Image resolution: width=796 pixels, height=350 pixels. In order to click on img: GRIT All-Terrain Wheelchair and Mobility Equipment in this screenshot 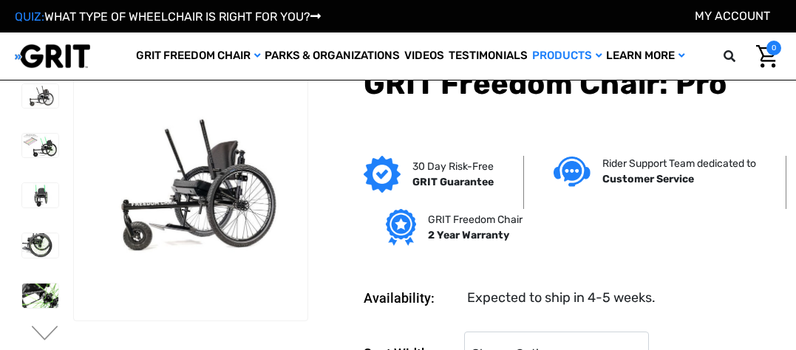, I will do `click(53, 56)`.